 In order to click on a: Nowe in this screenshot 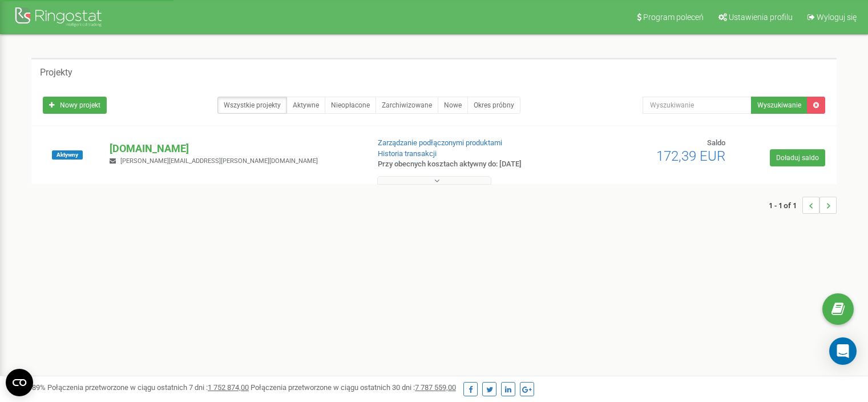, I will do `click(453, 105)`.